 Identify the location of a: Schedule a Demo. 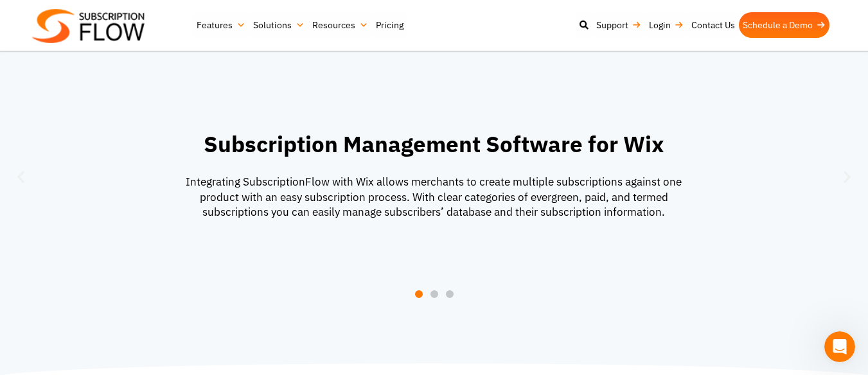
(783, 25).